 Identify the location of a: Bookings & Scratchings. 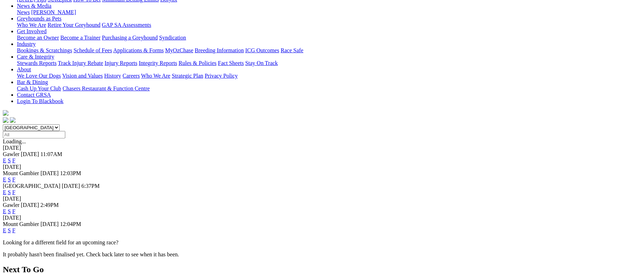
(44, 50).